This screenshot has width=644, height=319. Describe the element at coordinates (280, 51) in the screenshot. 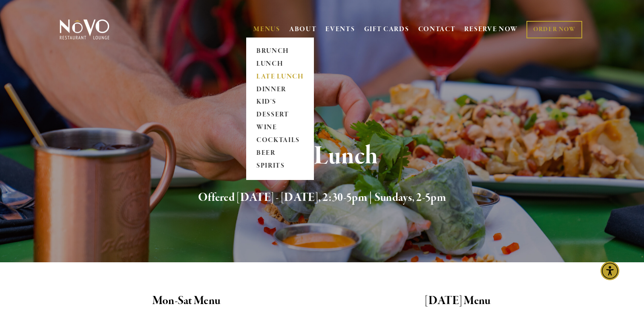

I see `a: BRUNCH` at that location.